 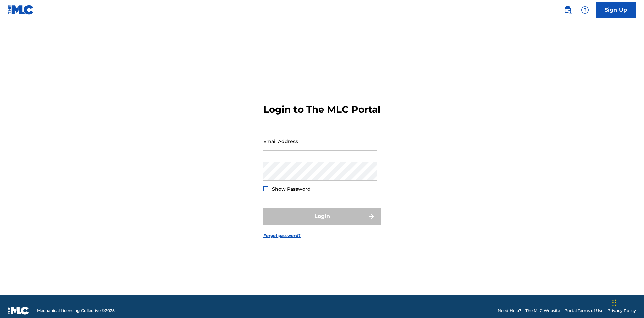 What do you see at coordinates (76, 311) in the screenshot?
I see `span: Mechanical Licensing Collective © 2025` at bounding box center [76, 311].